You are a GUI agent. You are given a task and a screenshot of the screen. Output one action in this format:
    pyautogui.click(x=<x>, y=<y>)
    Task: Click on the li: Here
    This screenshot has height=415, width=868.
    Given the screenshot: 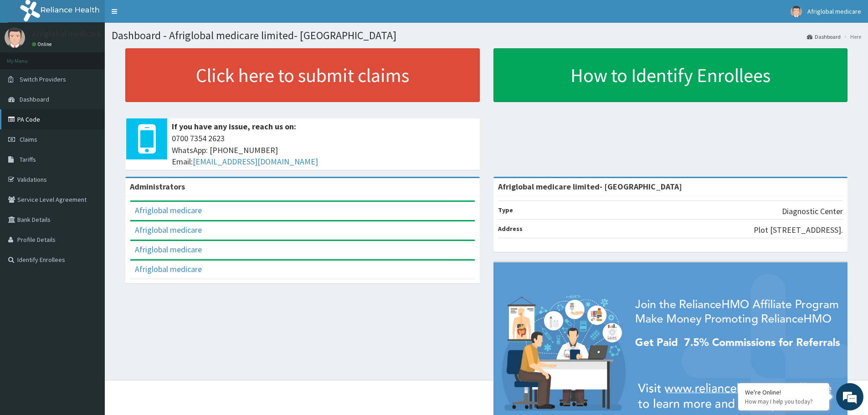 What is the action you would take?
    pyautogui.click(x=851, y=37)
    